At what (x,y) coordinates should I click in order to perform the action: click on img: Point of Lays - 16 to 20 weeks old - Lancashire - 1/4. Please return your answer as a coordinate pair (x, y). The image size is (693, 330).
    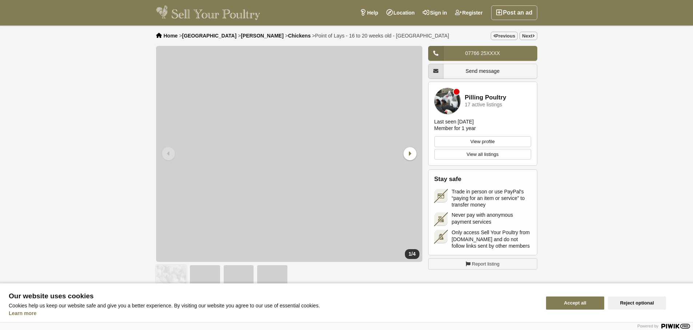
    Looking at the image, I should click on (289, 154).